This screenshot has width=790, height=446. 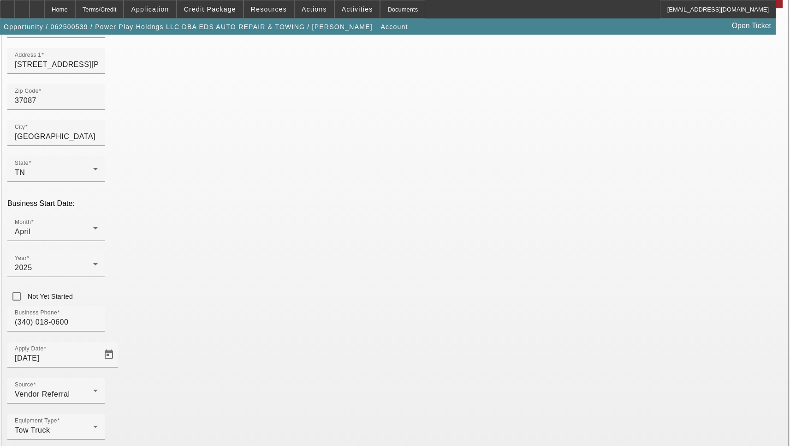 What do you see at coordinates (24, 384) in the screenshot?
I see `mat-label: Source` at bounding box center [24, 384].